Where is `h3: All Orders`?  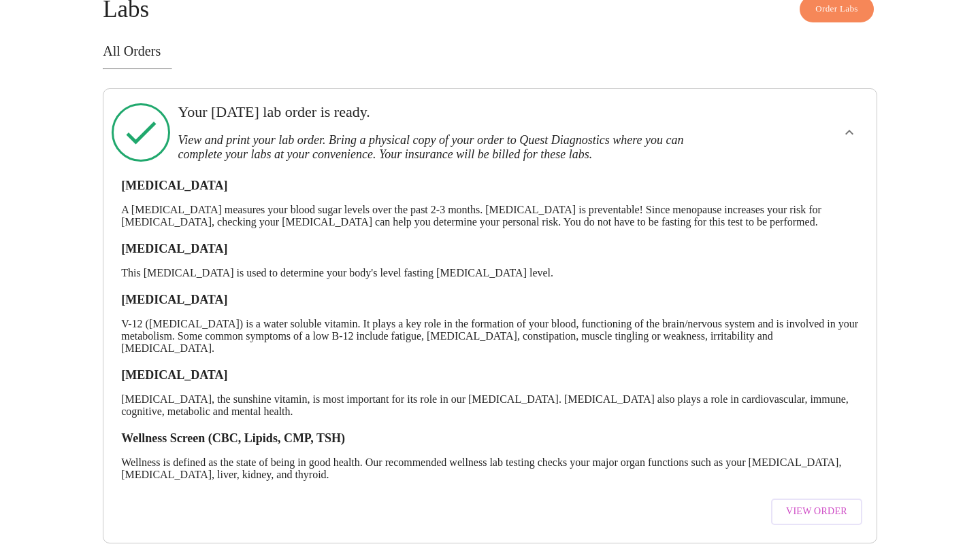 h3: All Orders is located at coordinates (490, 51).